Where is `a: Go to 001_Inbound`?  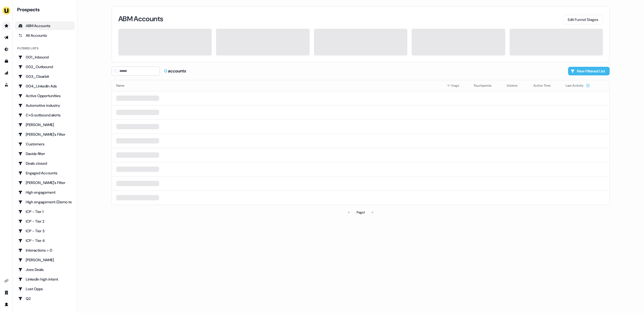
a: Go to 001_Inbound is located at coordinates (45, 57).